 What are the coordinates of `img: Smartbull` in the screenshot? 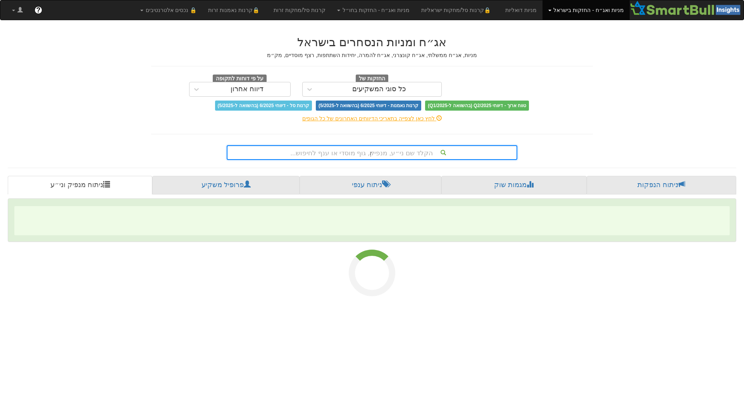 It's located at (687, 8).